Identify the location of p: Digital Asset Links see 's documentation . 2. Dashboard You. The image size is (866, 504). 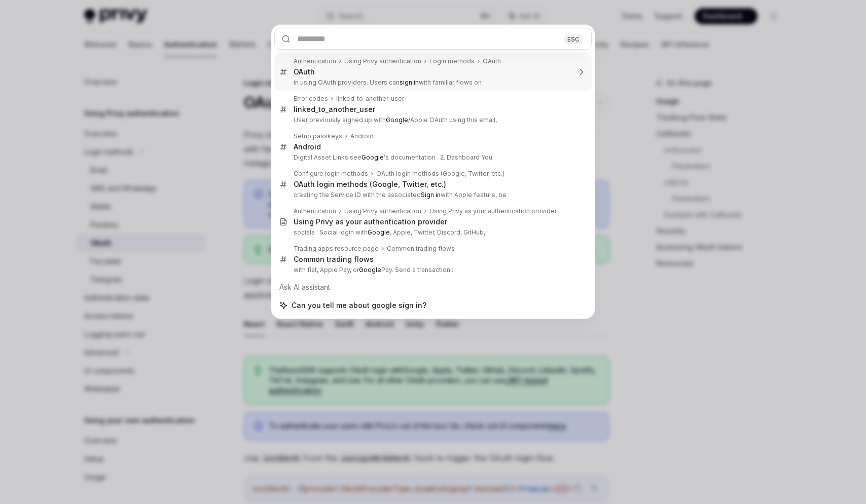
(432, 157).